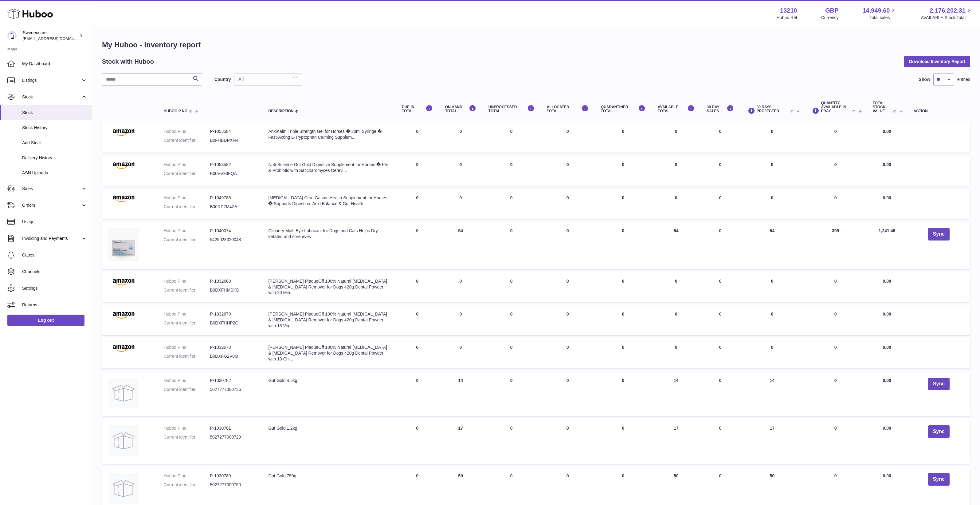  What do you see at coordinates (939, 111) in the screenshot?
I see `div: Action` at bounding box center [939, 111].